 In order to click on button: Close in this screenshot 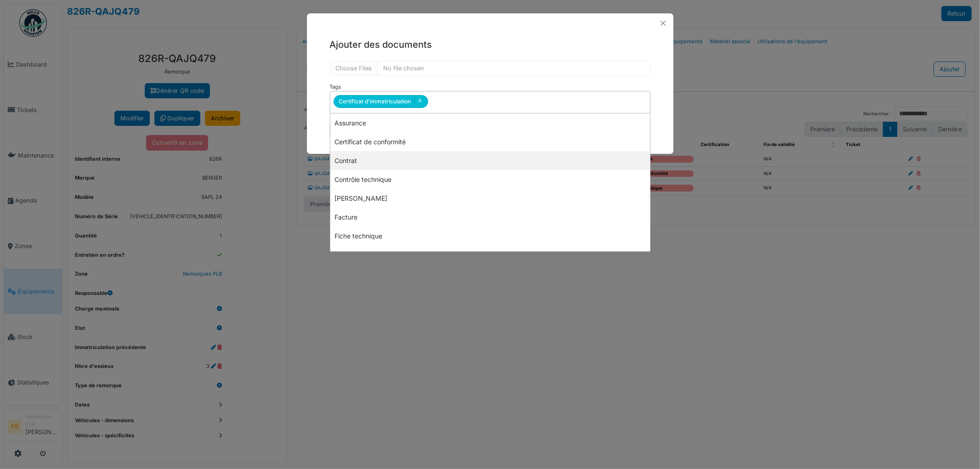, I will do `click(663, 23)`.